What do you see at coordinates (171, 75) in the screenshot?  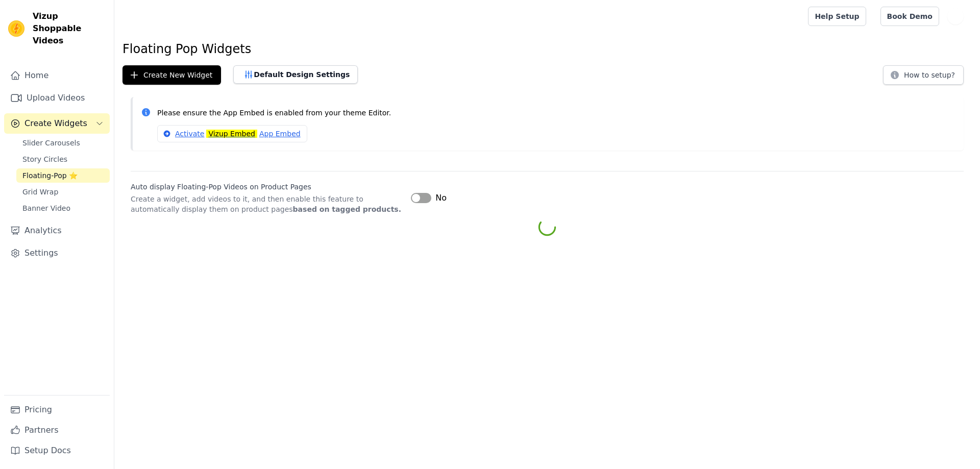 I see `button: Create New Widget` at bounding box center [171, 75].